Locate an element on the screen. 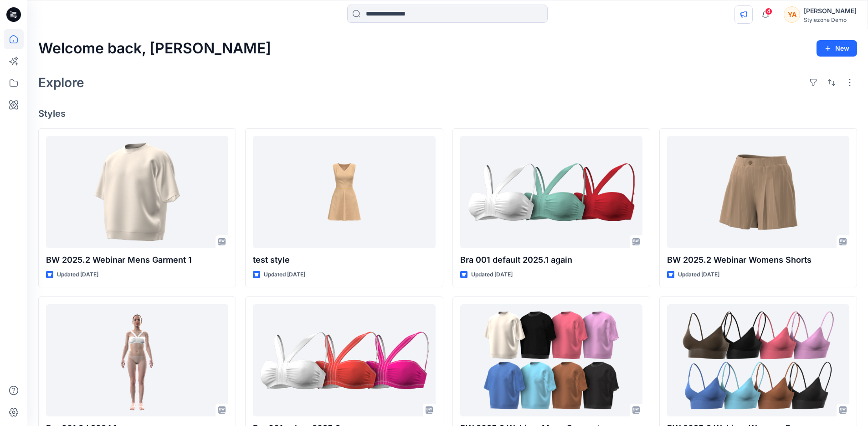 This screenshot has height=426, width=868. a: BW 2025.2 Webinar Womens Shorts is located at coordinates (759, 192).